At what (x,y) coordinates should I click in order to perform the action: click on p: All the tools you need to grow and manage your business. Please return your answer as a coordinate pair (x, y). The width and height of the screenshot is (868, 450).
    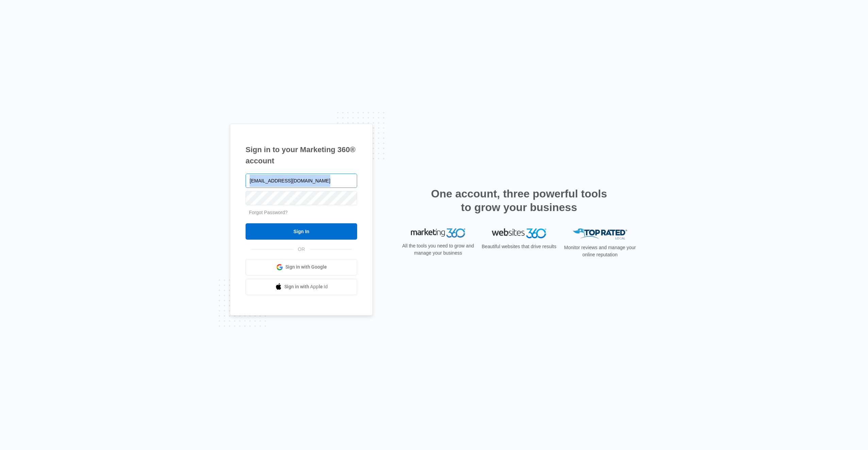
    Looking at the image, I should click on (438, 250).